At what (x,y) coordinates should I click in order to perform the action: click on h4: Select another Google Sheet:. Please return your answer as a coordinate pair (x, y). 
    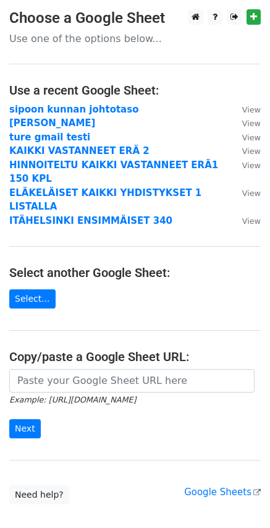
    Looking at the image, I should click on (135, 273).